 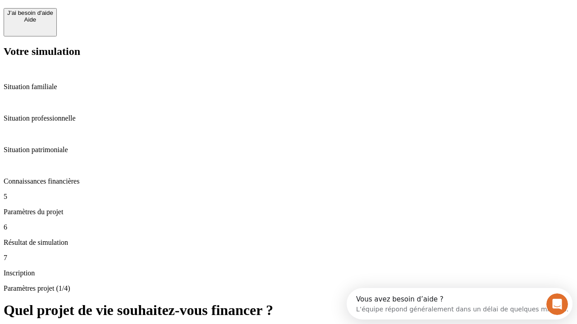 I want to click on div: Aide, so click(x=30, y=19).